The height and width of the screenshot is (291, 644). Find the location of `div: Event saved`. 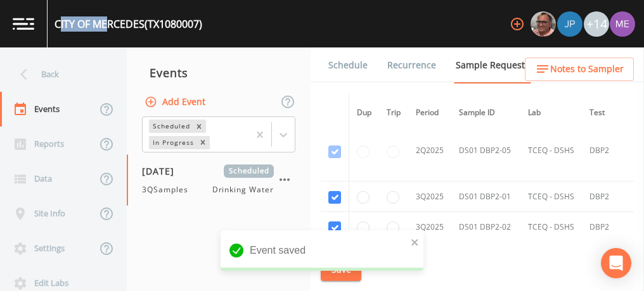

div: Event saved is located at coordinates (322, 251).